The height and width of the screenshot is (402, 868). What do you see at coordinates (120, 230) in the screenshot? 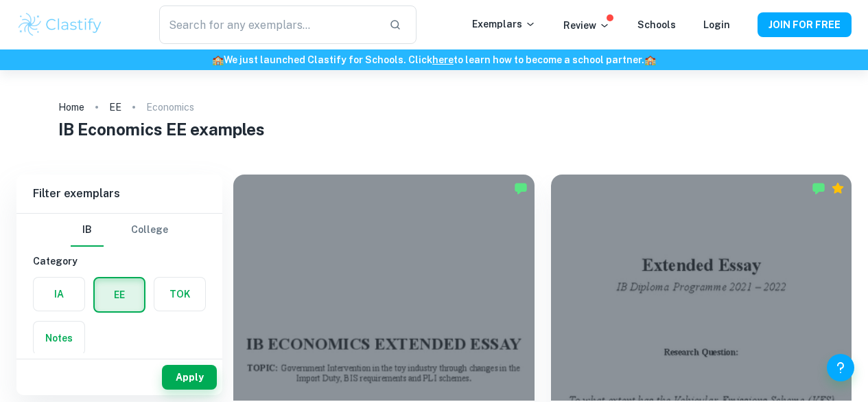
I see `div: Filter type choice` at bounding box center [120, 230].